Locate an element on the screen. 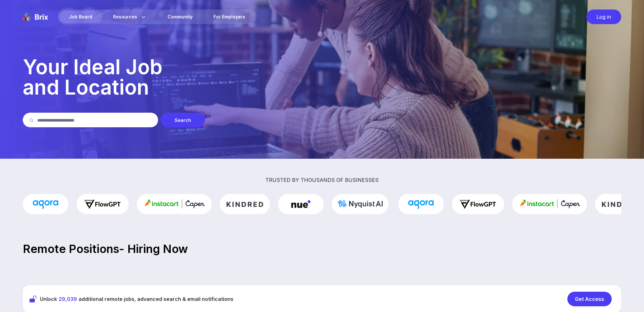  div: Community is located at coordinates (180, 17).